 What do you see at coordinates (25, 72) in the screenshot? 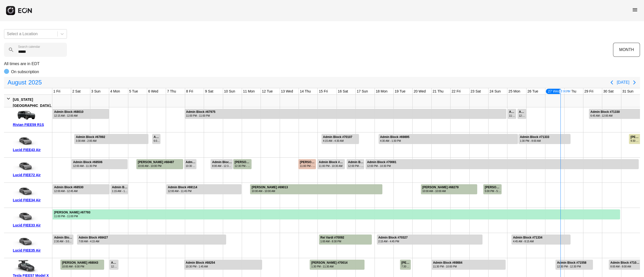
I see `p: On subscription` at bounding box center [25, 72].